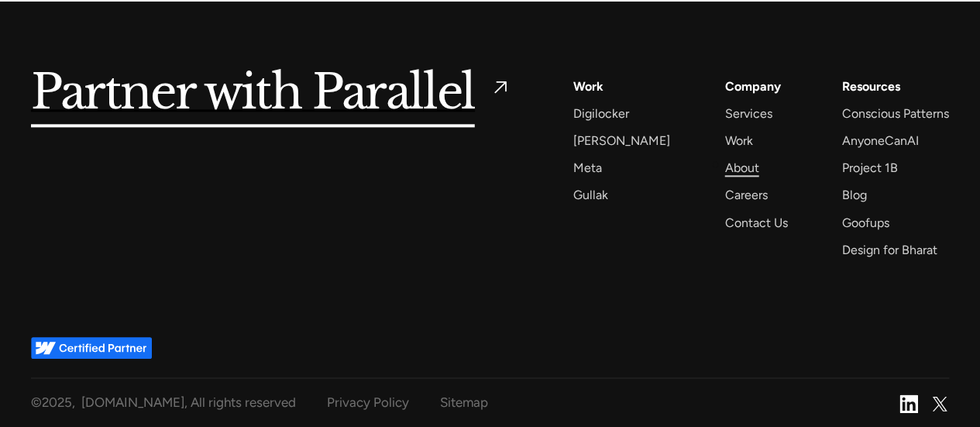  I want to click on a: Conscious Patterns, so click(895, 113).